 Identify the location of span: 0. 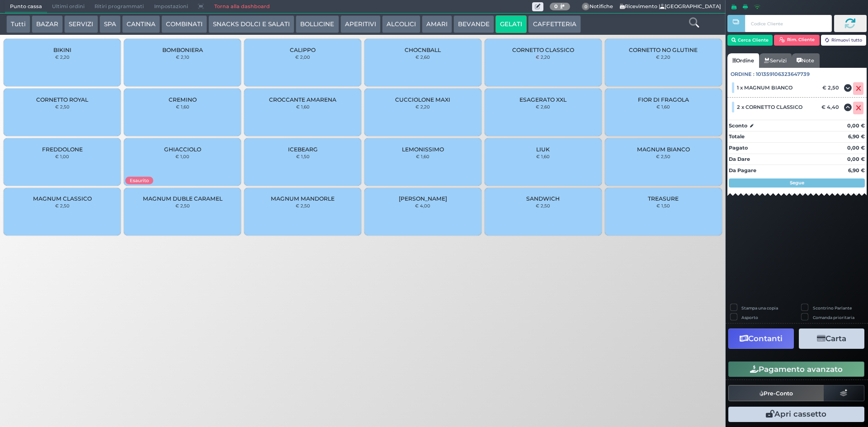
(586, 7).